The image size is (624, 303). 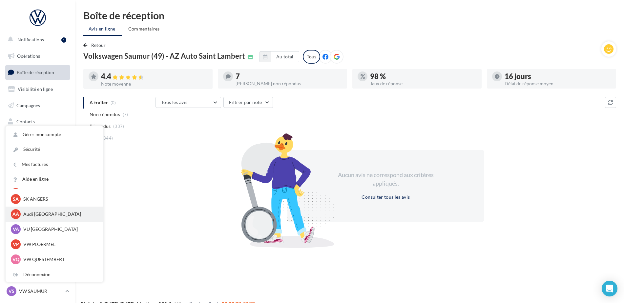 What do you see at coordinates (38, 122) in the screenshot?
I see `a: Contacts` at bounding box center [38, 122].